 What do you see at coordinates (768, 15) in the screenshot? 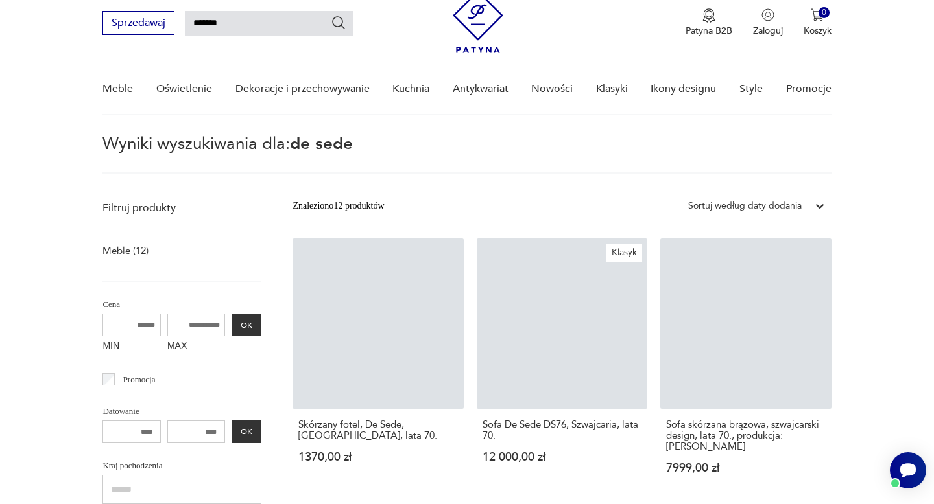
I see `img: Ikonka użytkownika` at bounding box center [768, 15].